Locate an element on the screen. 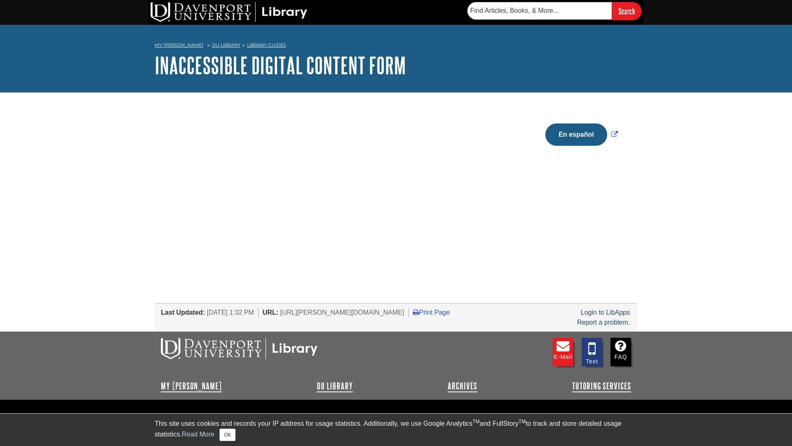 This screenshot has height=446, width=792. button: Close is located at coordinates (227, 434).